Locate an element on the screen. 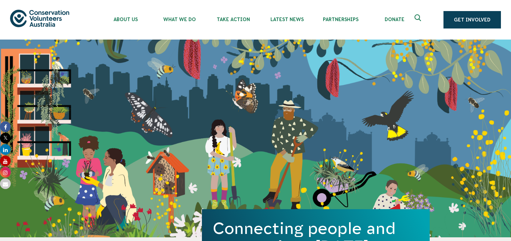  span: About Us is located at coordinates (126, 19).